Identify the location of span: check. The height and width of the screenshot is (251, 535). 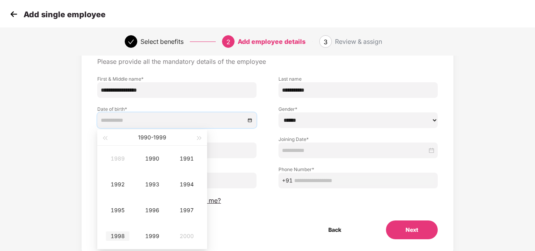
(131, 42).